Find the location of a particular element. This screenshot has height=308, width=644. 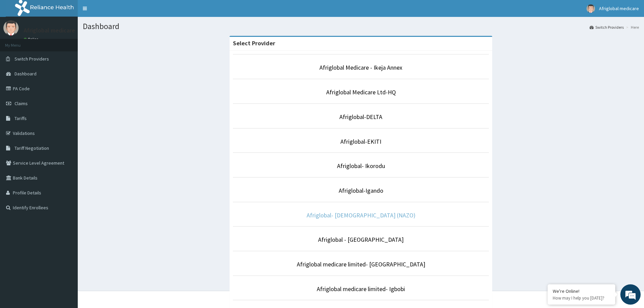

span: Dashboard is located at coordinates (26, 74).